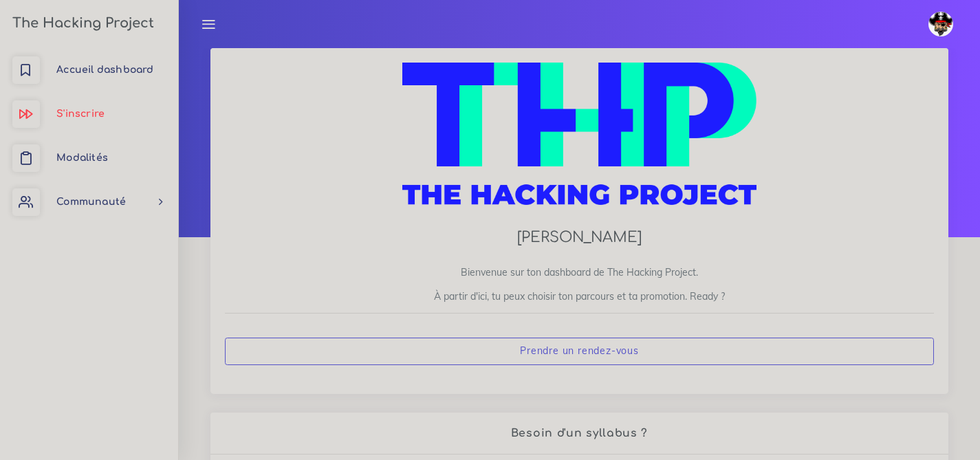  What do you see at coordinates (81, 24) in the screenshot?
I see `h3: The Hacking Project` at bounding box center [81, 24].